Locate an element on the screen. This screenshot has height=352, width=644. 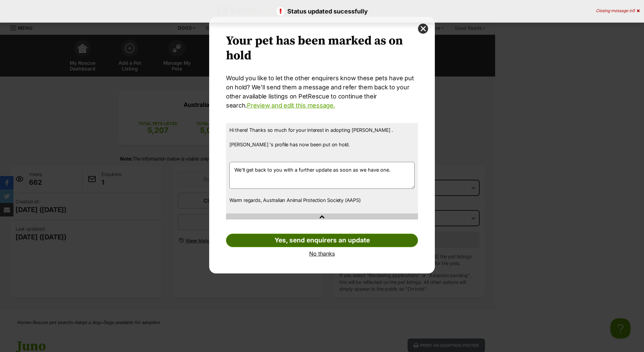
span: 5 is located at coordinates (634, 10).